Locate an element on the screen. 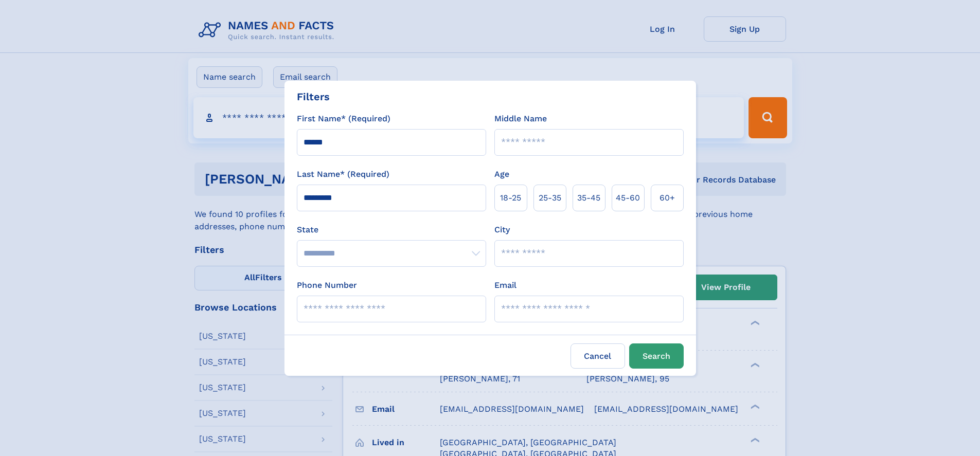 The image size is (980, 456). label: Last Name* (Required) is located at coordinates (343, 175).